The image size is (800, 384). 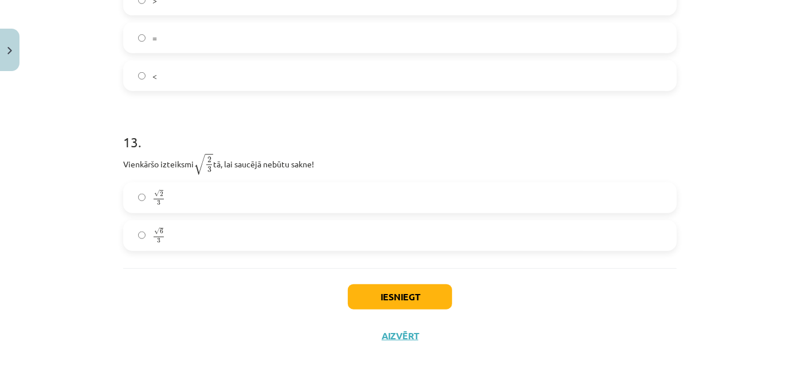 I want to click on p: Vienkāršo izteiksmi tā, lai saucējā nebūtu sakne!, so click(x=400, y=164).